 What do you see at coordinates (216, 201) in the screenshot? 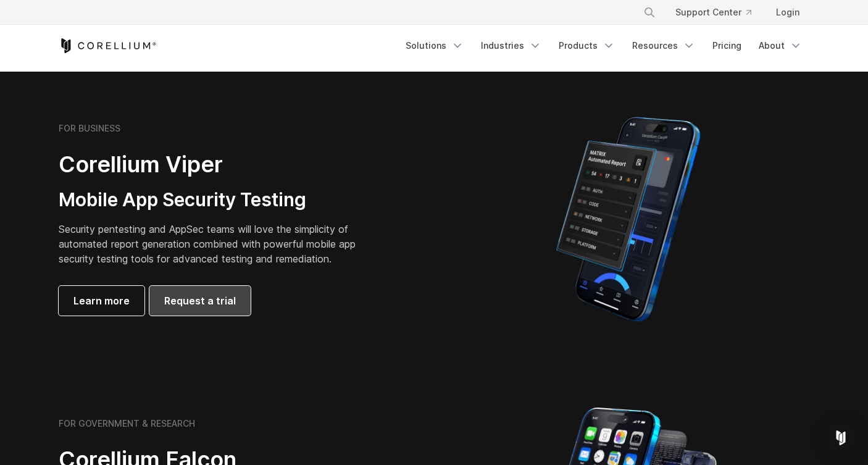
I see `h3: Mobile App Security Testing` at bounding box center [216, 201].